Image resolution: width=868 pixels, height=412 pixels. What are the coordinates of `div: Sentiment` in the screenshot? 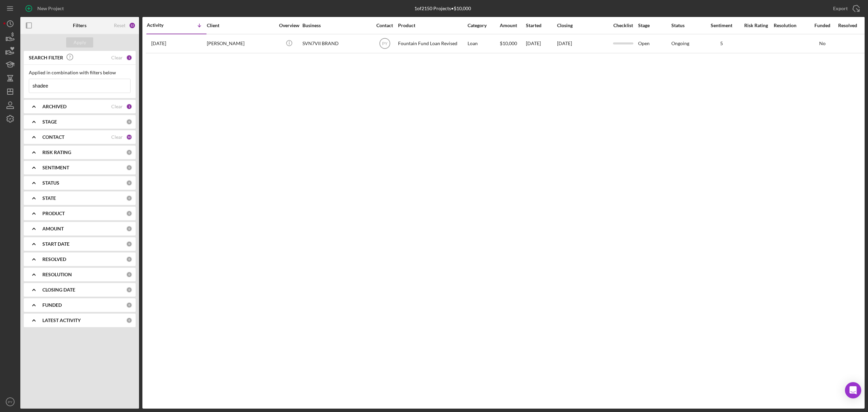 It's located at (721, 26).